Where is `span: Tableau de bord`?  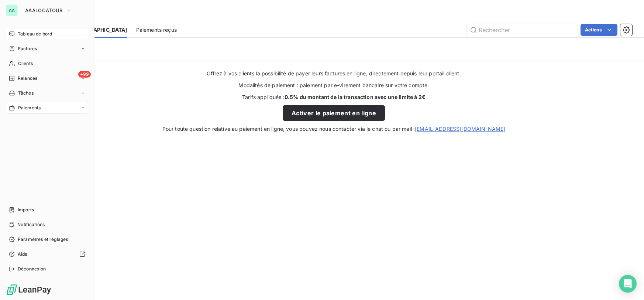 span: Tableau de bord is located at coordinates (35, 34).